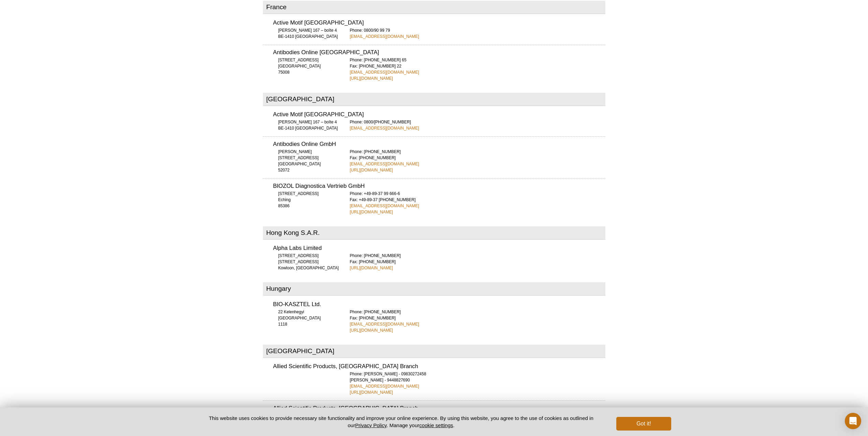  I want to click on p: This website uses cookies to provide necessary site functionality and improve your online experie..., so click(401, 422).